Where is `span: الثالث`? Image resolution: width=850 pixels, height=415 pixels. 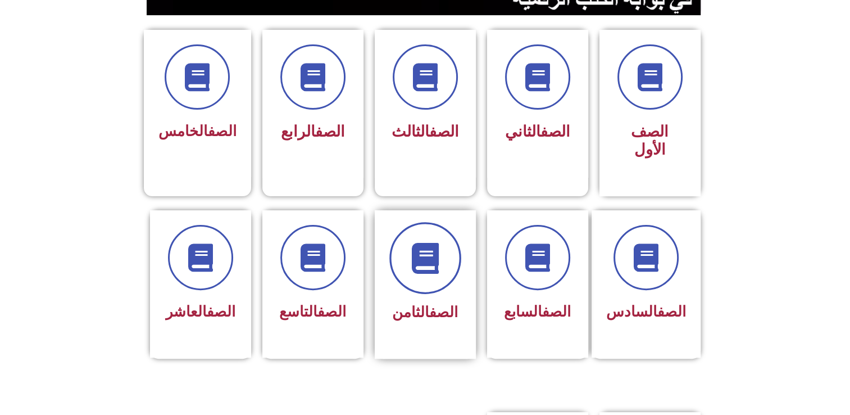
span: الثالث is located at coordinates (426, 132).